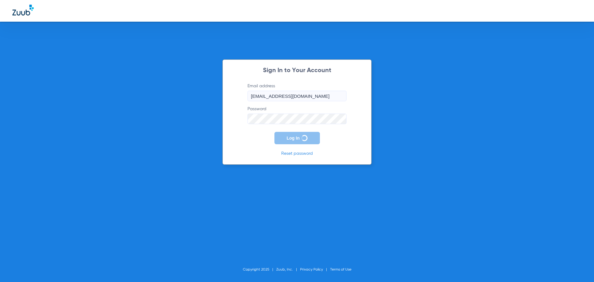  I want to click on button: Log In, so click(297, 138).